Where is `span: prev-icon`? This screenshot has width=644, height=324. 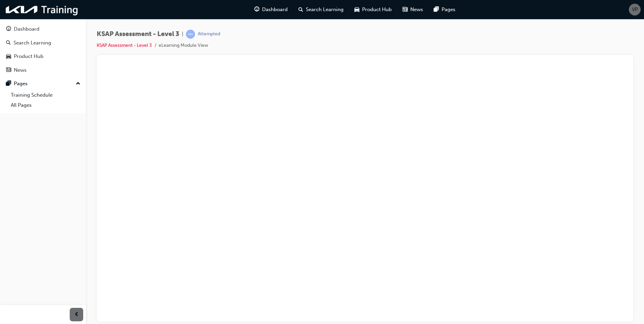 span: prev-icon is located at coordinates (77, 315).